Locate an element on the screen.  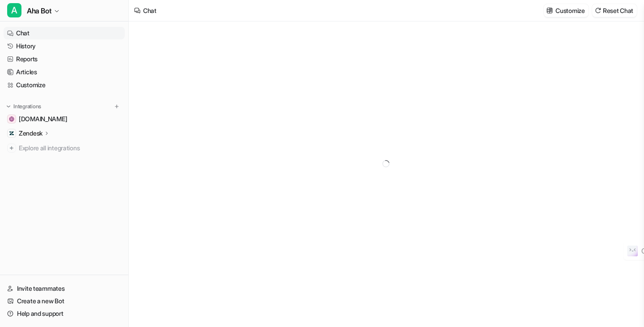
p: Integrations is located at coordinates (27, 106).